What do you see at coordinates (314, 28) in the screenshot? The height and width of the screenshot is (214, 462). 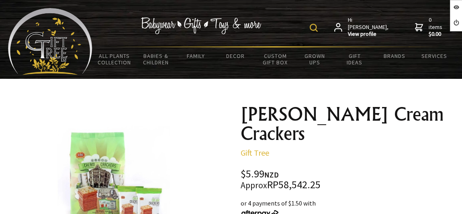 I see `img: product search` at bounding box center [314, 28].